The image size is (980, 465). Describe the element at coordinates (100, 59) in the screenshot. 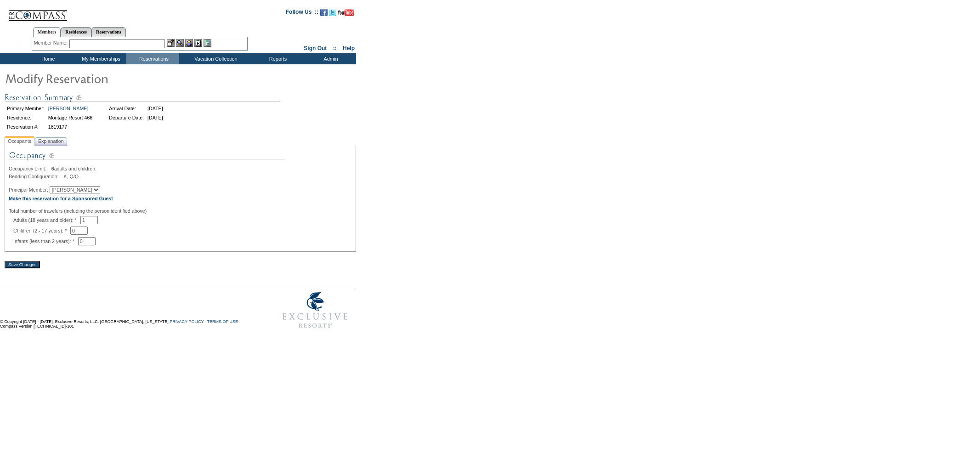

I see `td: My Memberships` at that location.